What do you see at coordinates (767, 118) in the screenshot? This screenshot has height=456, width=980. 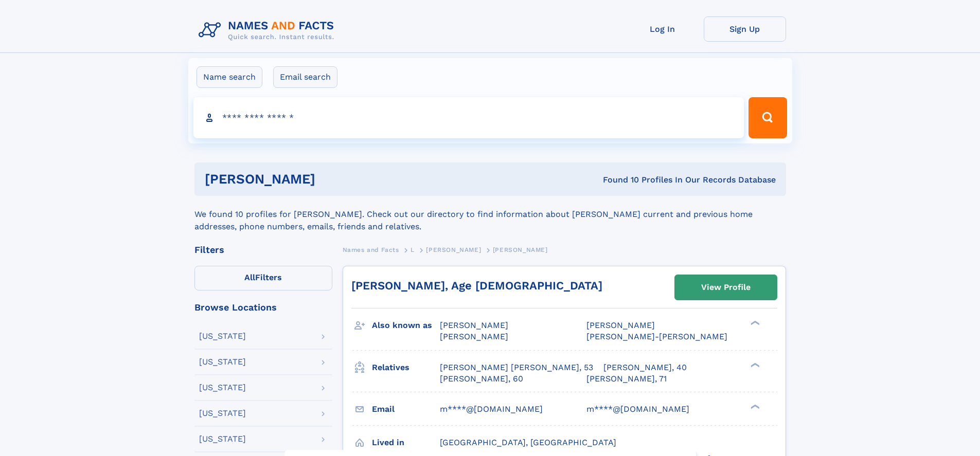 I see `button: Search Button` at bounding box center [767, 118].